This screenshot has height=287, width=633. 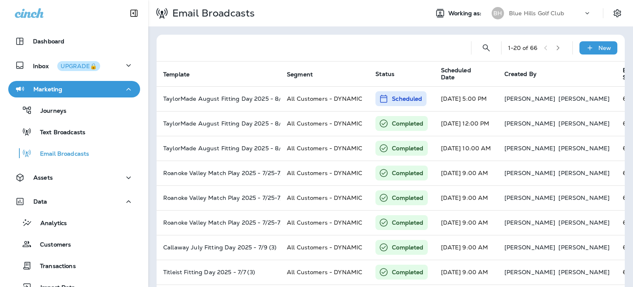 What do you see at coordinates (74, 177) in the screenshot?
I see `button: Assets` at bounding box center [74, 177].